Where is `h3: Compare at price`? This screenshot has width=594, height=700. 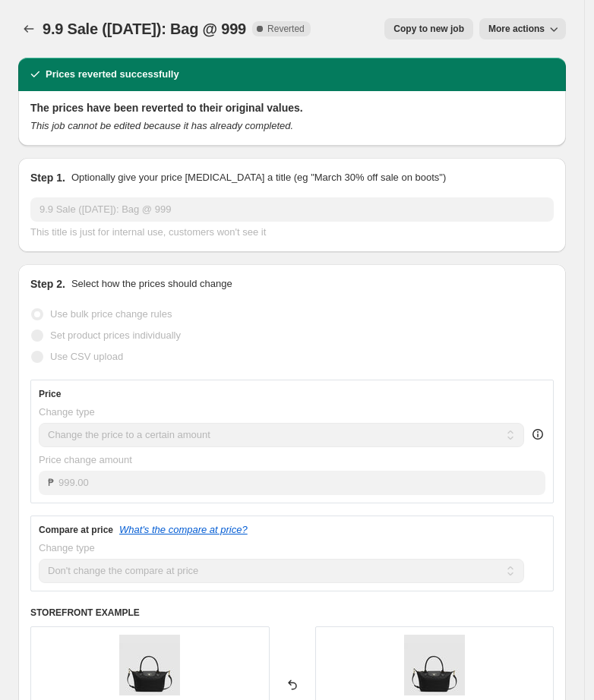
h3: Compare at price is located at coordinates (76, 529).